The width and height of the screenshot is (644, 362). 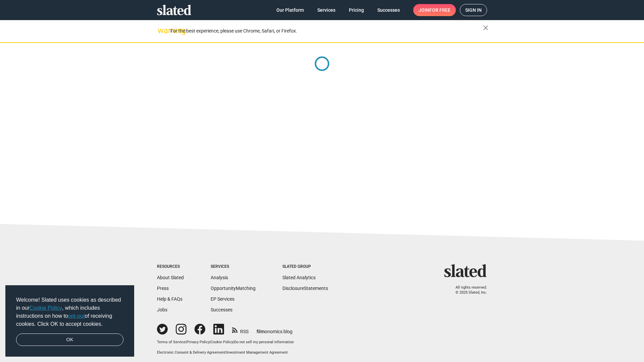 What do you see at coordinates (162, 310) in the screenshot?
I see `a: Jobs` at bounding box center [162, 310].